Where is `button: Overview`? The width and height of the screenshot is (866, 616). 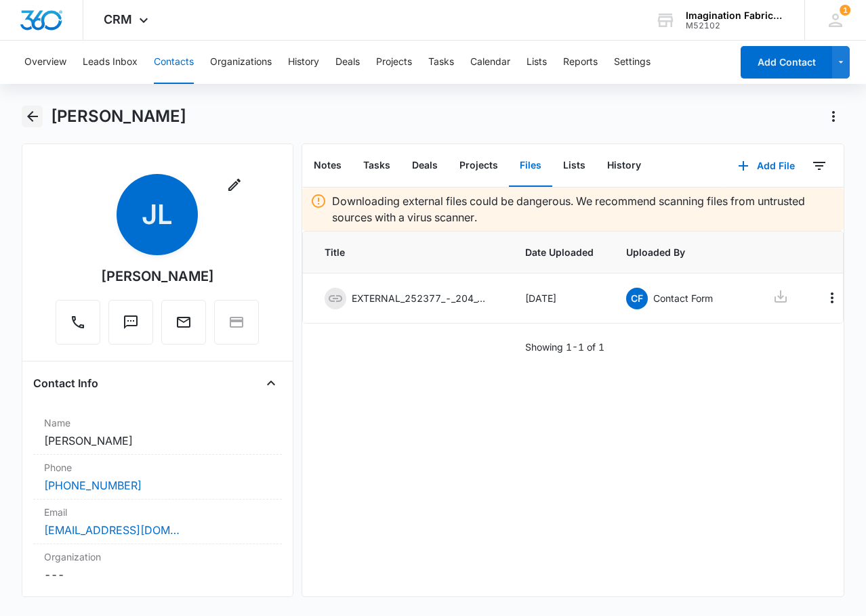 button: Overview is located at coordinates (45, 62).